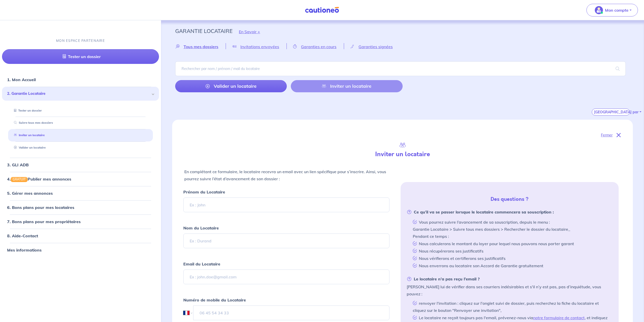 The width and height of the screenshot is (644, 322). What do you see at coordinates (286, 241) in the screenshot?
I see `input: Ex : Durand` at bounding box center [286, 241].